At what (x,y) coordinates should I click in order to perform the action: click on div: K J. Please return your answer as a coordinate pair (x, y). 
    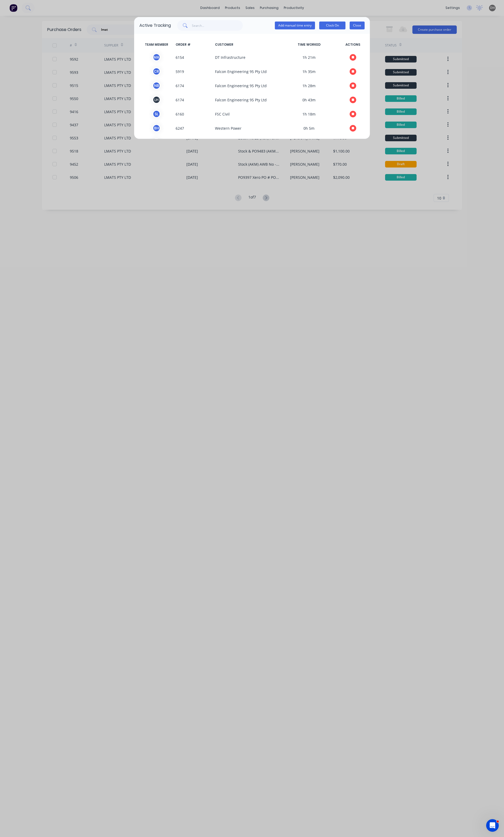
    Looking at the image, I should click on (156, 143).